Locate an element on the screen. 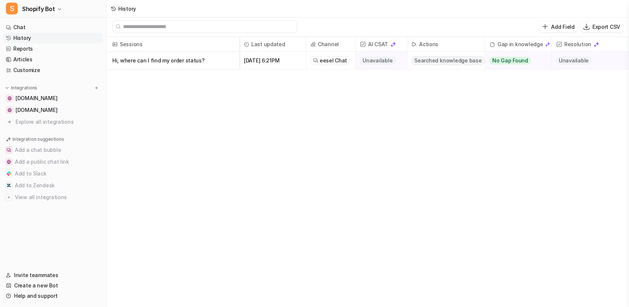 Image resolution: width=629 pixels, height=307 pixels. a: Explore all integrations is located at coordinates (53, 122).